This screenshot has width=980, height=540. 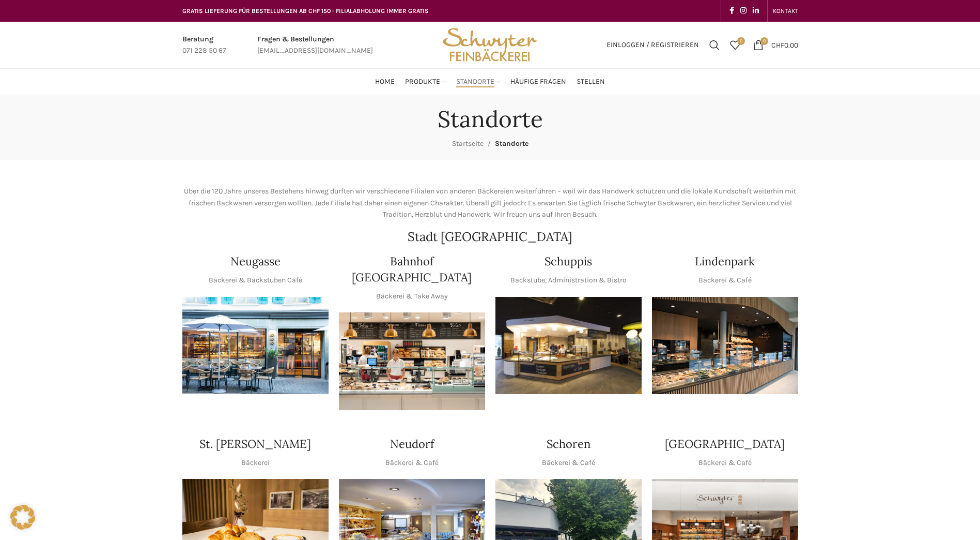 I want to click on p: Bäckerei, so click(x=255, y=463).